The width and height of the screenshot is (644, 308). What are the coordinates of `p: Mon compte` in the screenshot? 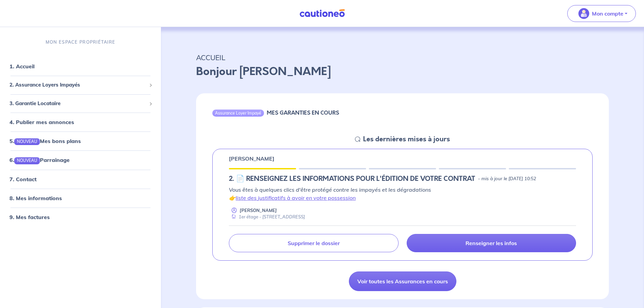 It's located at (608, 13).